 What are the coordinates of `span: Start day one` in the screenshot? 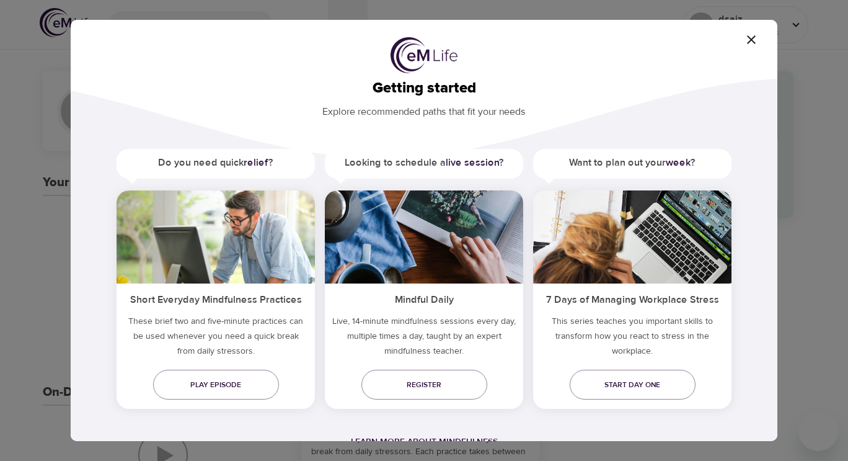 It's located at (633, 385).